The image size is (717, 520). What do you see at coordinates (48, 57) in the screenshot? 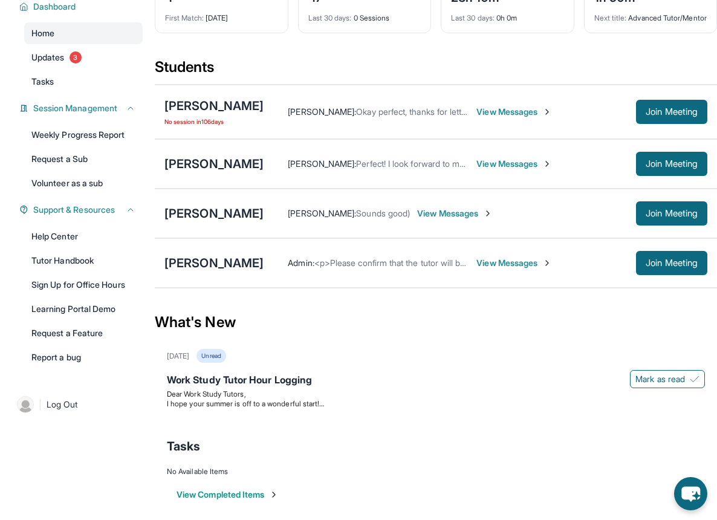
I see `span: Updates` at bounding box center [48, 57].